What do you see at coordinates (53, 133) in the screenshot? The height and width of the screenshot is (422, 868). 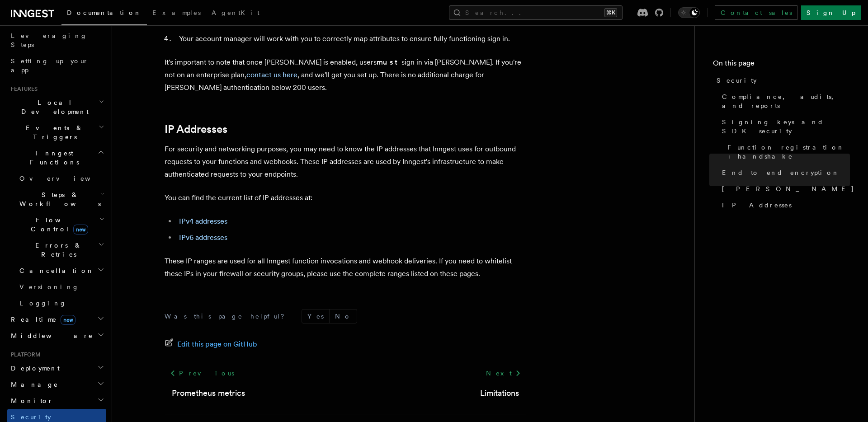 I see `span: Events & Triggers` at bounding box center [53, 133].